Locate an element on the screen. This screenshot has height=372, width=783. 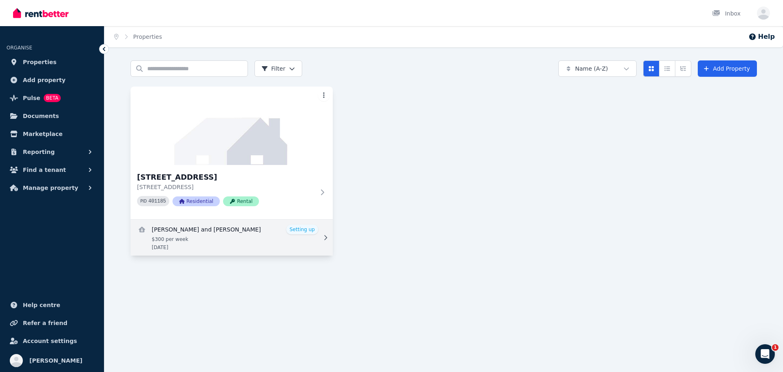
div: Inbox is located at coordinates (727, 13).